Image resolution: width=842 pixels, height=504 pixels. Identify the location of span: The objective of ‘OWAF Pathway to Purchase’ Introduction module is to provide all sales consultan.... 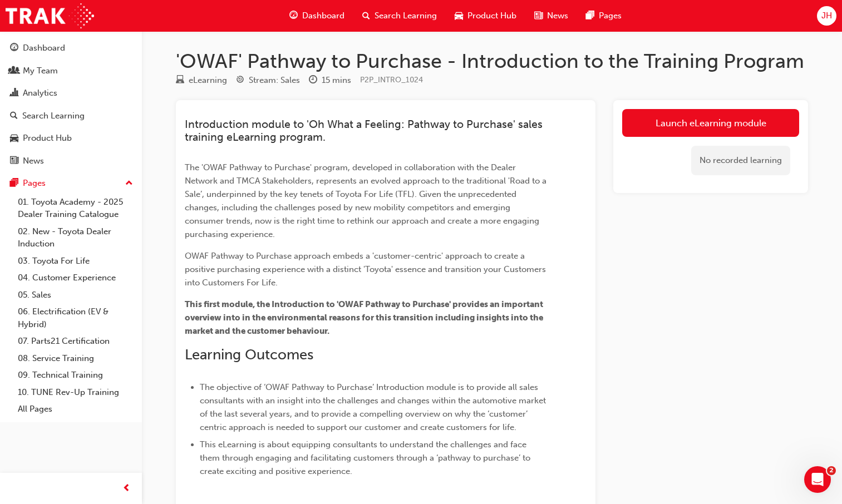
(374, 407).